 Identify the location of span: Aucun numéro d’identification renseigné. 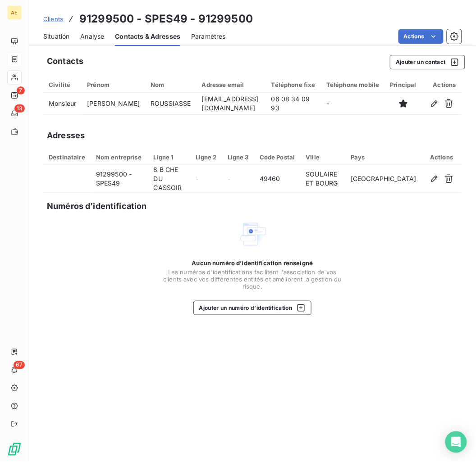
(252, 263).